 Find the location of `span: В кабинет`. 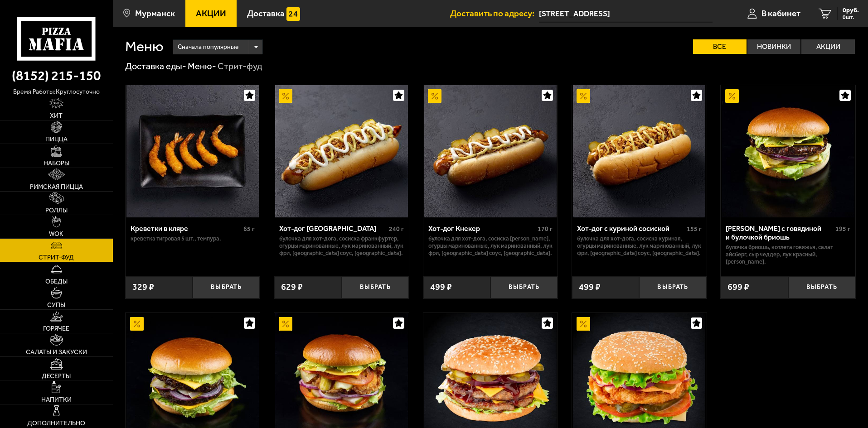

span: В кабинет is located at coordinates (781, 13).